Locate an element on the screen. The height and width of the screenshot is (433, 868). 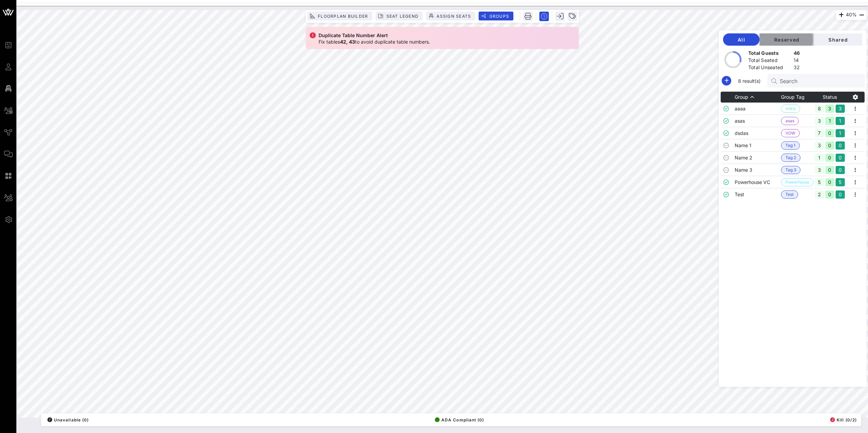
th: Status is located at coordinates (829, 97).